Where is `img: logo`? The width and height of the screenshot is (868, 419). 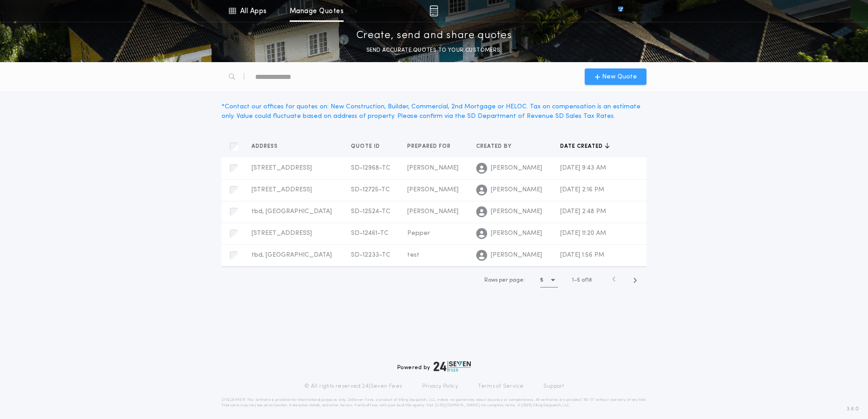
img: logo is located at coordinates (452, 366).